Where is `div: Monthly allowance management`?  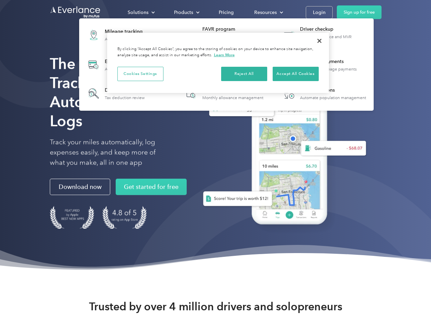
div: Monthly allowance management is located at coordinates (232, 98).